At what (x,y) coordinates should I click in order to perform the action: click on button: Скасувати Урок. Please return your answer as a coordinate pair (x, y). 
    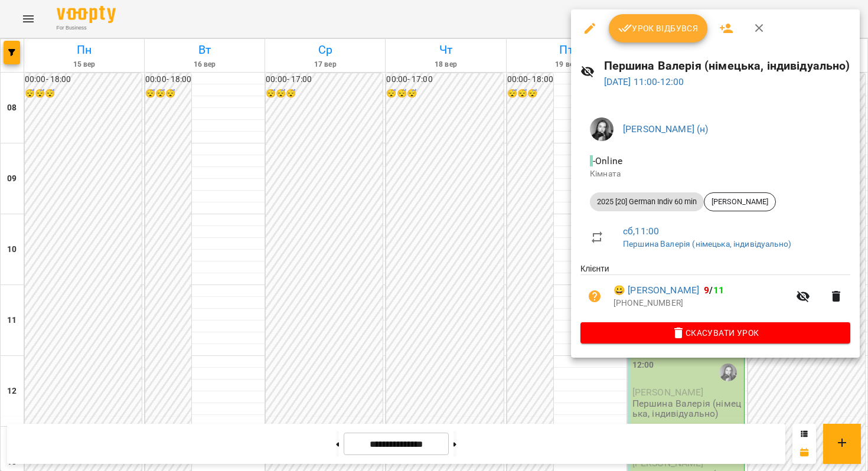
    Looking at the image, I should click on (715, 333).